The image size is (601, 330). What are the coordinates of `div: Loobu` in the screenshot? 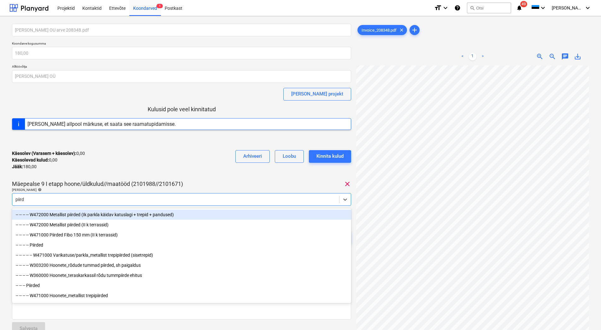 It's located at (289, 156).